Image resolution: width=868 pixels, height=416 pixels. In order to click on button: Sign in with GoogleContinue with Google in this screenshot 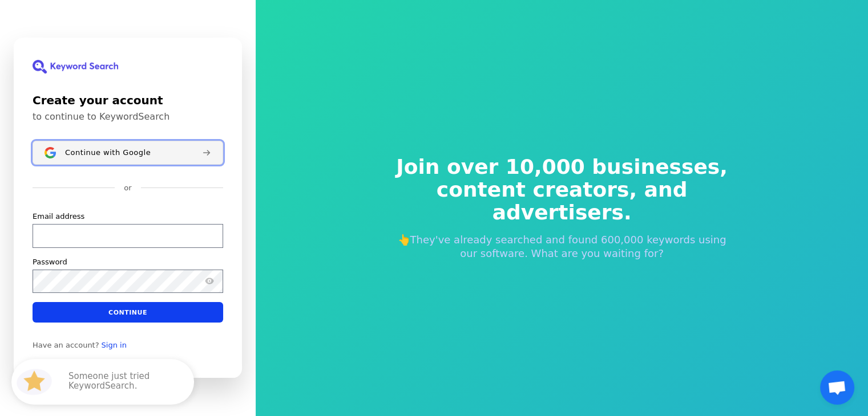, I will do `click(128, 153)`.